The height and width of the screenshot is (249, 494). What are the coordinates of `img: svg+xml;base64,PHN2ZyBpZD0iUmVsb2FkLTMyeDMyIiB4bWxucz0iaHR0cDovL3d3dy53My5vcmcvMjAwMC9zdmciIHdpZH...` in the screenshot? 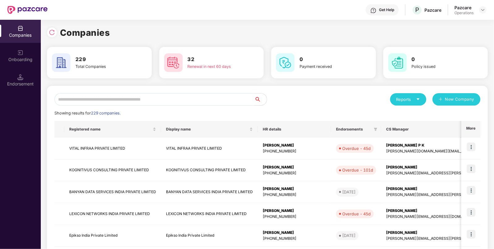 It's located at (52, 32).